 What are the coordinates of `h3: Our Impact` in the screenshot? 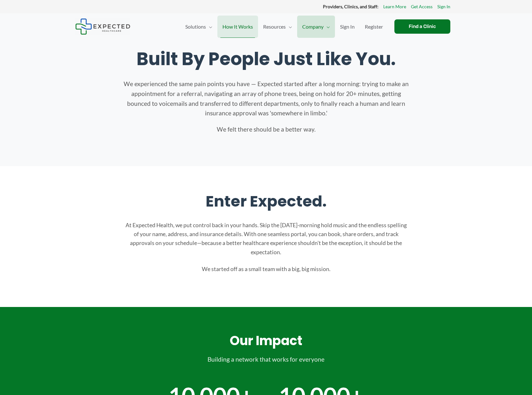 It's located at (266, 340).